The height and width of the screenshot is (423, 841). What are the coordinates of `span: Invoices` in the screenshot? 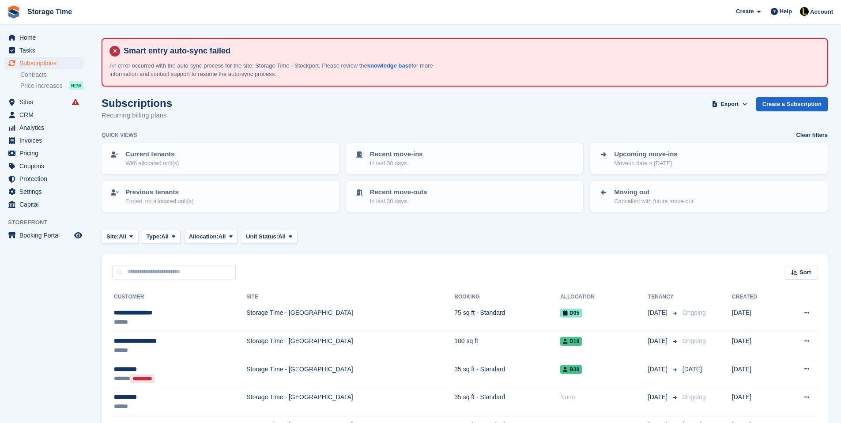 It's located at (46, 140).